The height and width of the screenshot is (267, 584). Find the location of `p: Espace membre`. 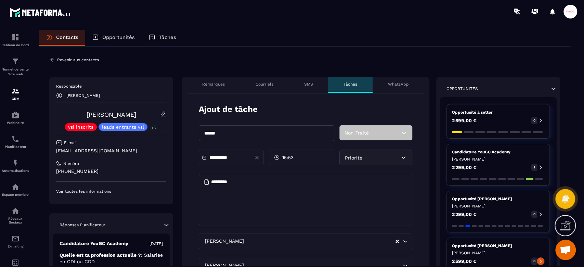

p: Espace membre is located at coordinates (15, 194).